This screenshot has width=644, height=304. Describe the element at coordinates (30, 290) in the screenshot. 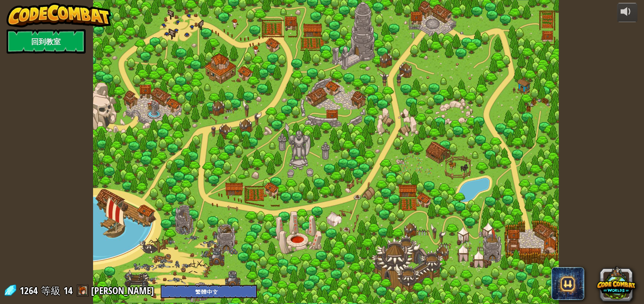

I see `span: 1264` at that location.